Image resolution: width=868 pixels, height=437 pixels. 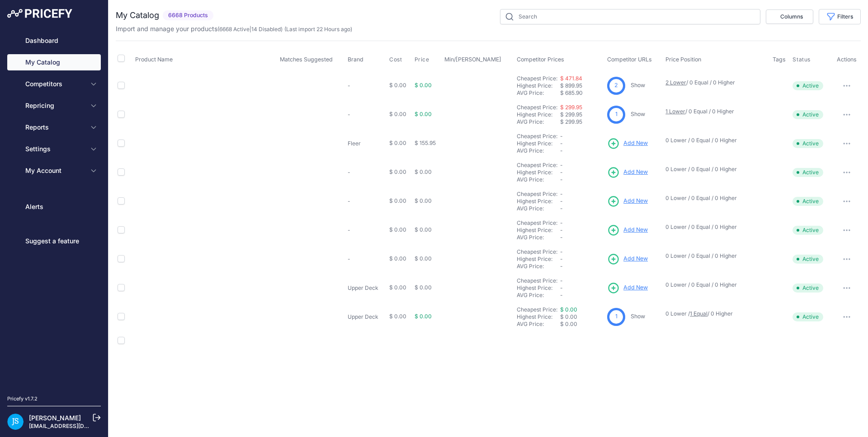 I want to click on button: Competitors, so click(x=54, y=84).